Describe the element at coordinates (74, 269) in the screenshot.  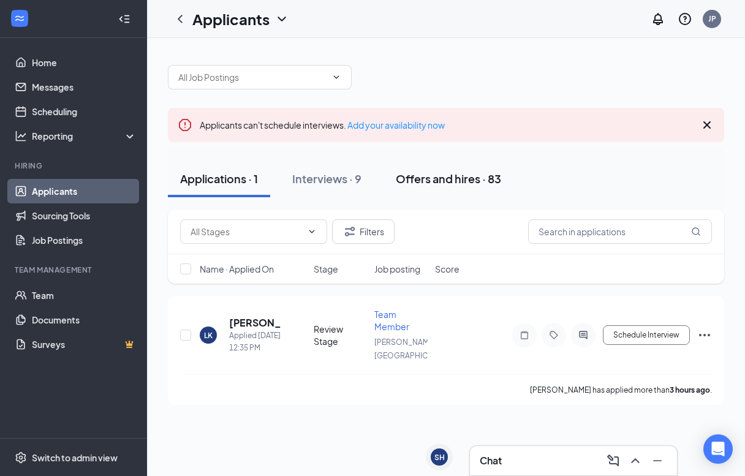
I see `div: Team Management` at that location.